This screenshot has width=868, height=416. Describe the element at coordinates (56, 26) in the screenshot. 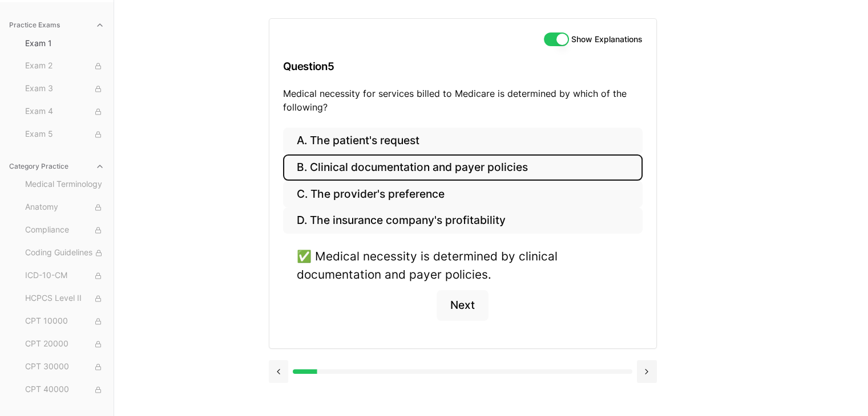

I see `button: Practice Exams` at that location.